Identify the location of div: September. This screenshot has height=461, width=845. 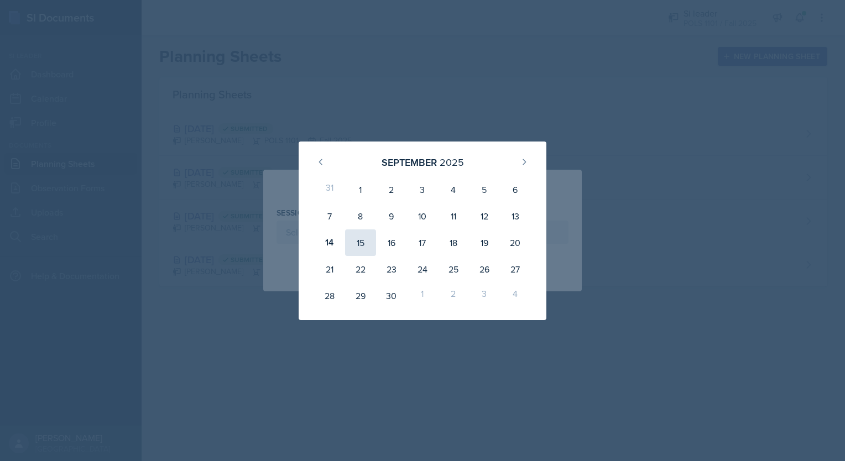
(409, 162).